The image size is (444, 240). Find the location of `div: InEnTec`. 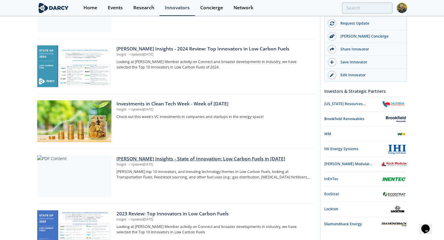

div: InEnTec is located at coordinates (353, 179).